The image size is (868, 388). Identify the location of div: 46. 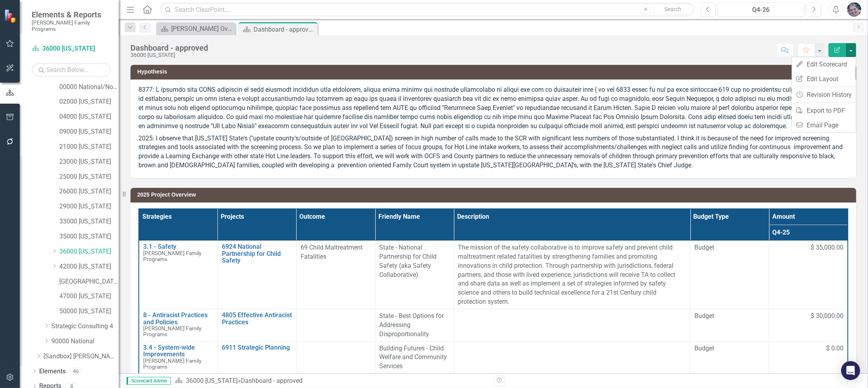
(76, 371).